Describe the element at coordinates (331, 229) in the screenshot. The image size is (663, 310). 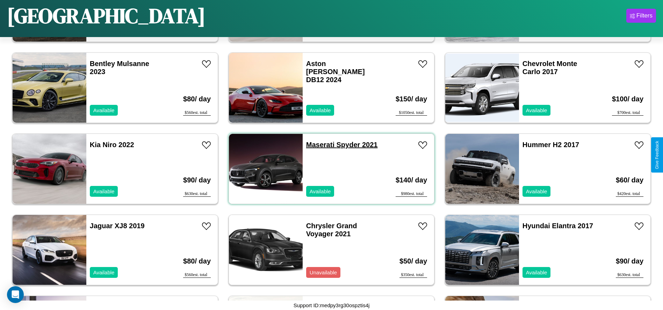
I see `a: Chrysler Grand Voyager 2021` at that location.